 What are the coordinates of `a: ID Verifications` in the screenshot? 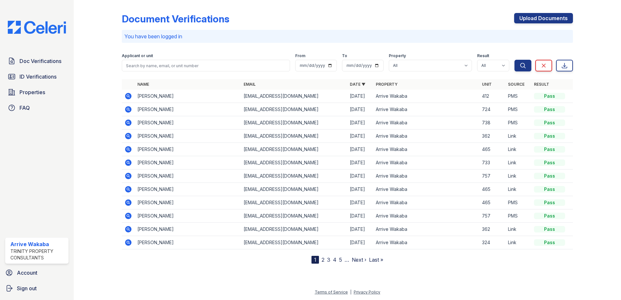 It's located at (37, 77).